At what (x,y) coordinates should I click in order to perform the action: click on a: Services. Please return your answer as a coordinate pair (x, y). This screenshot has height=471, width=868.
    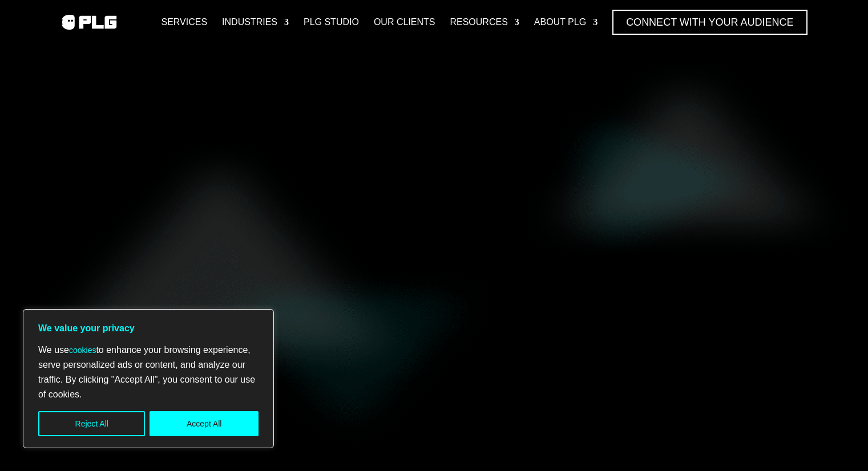
    Looking at the image, I should click on (184, 22).